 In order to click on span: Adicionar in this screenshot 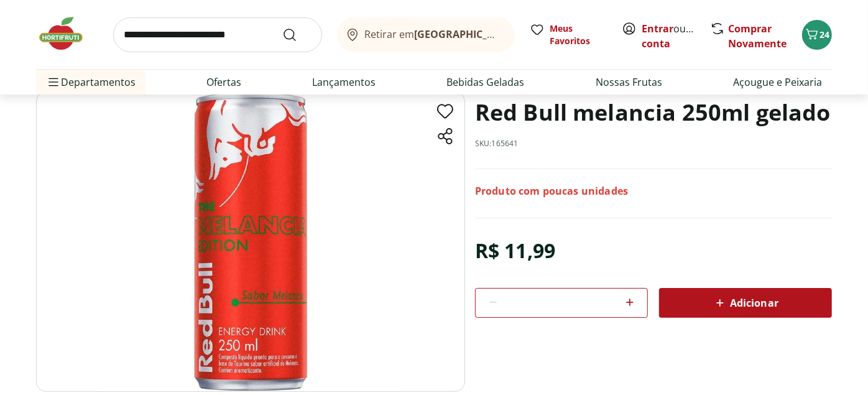, I will do `click(745, 303)`.